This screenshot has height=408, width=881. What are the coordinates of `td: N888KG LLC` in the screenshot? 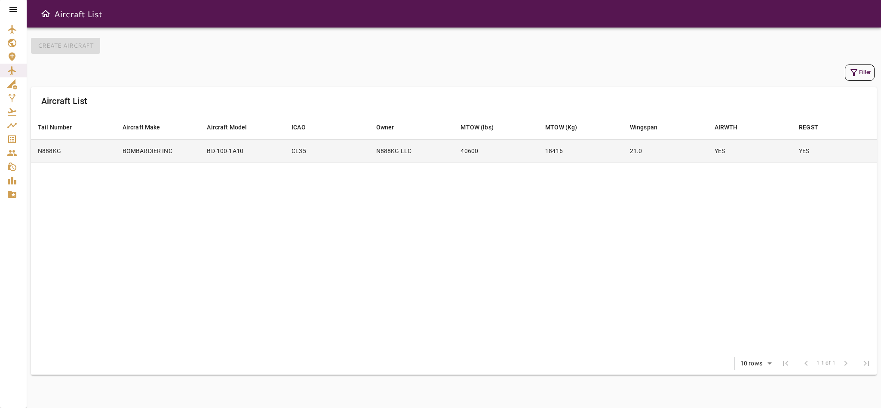 It's located at (412, 151).